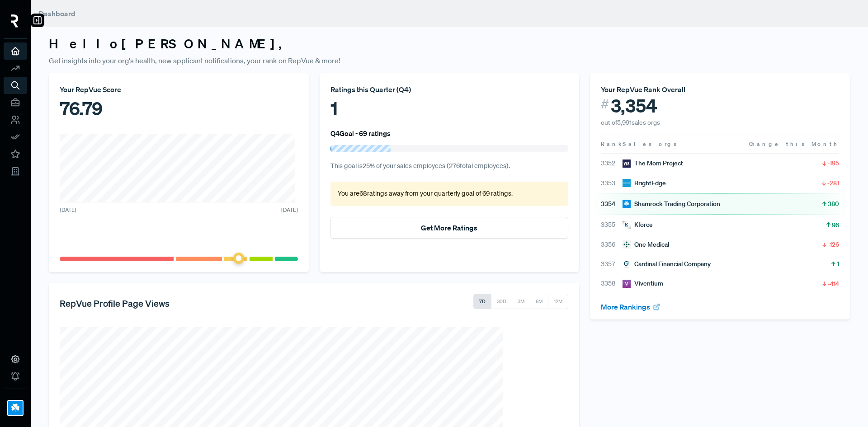 The image size is (868, 427). I want to click on span: Sales orgs, so click(650, 144).